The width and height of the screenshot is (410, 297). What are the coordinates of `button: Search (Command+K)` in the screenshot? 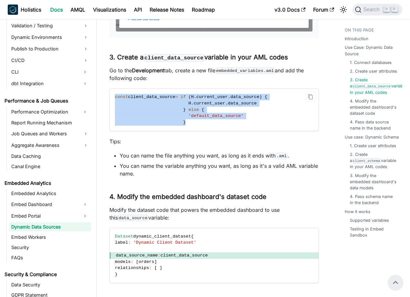 It's located at (377, 10).